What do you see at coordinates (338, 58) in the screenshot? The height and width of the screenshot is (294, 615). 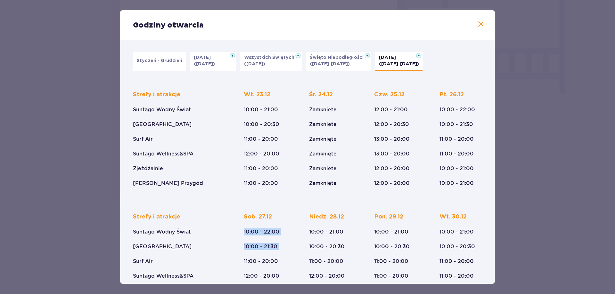 I see `p: Święto Niepodległości` at bounding box center [338, 58].